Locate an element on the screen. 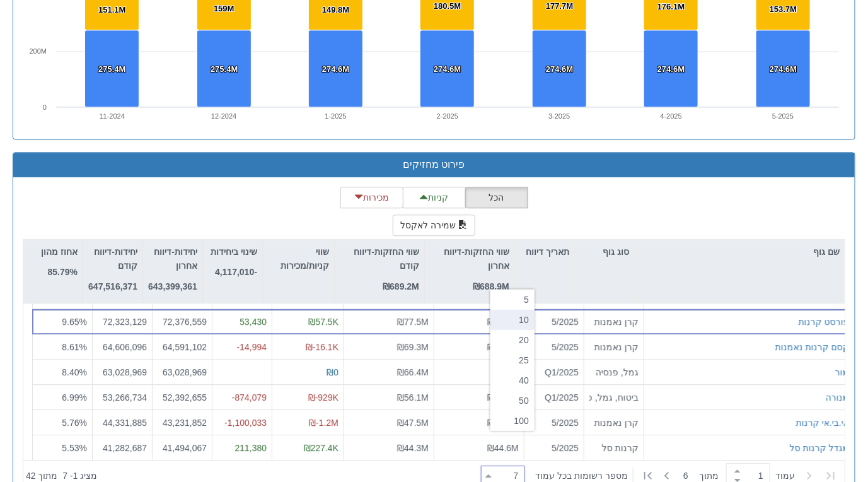 The width and height of the screenshot is (868, 482). div: ביטוח, גמל, פנסיה is located at coordinates (614, 397).